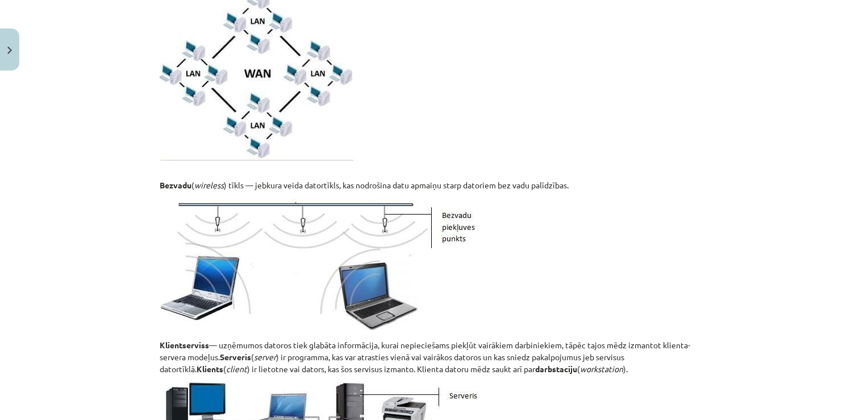 This screenshot has width=868, height=420. Describe the element at coordinates (176, 185) in the screenshot. I see `strong: Bezvadu` at that location.